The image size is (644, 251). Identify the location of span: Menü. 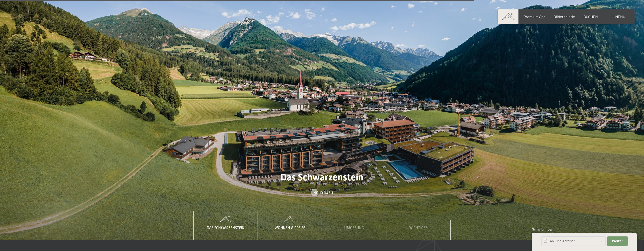
(620, 16).